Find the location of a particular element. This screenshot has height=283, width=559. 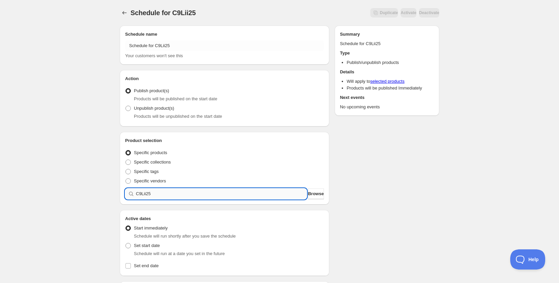

button: Browse is located at coordinates (316, 194).